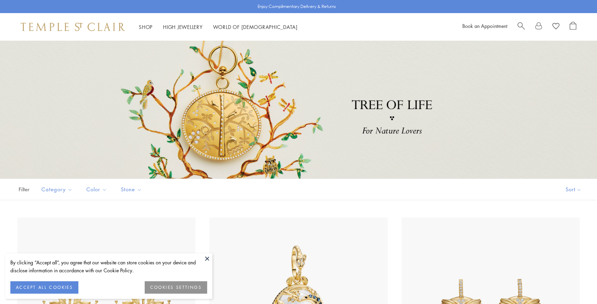 This screenshot has width=597, height=304. I want to click on button: Category, so click(57, 189).